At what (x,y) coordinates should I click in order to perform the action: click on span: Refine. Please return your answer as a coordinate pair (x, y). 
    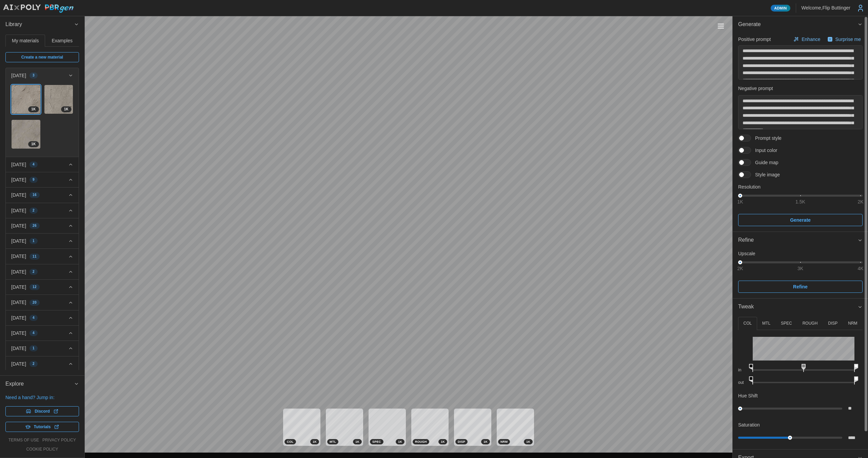
    Looking at the image, I should click on (800, 287).